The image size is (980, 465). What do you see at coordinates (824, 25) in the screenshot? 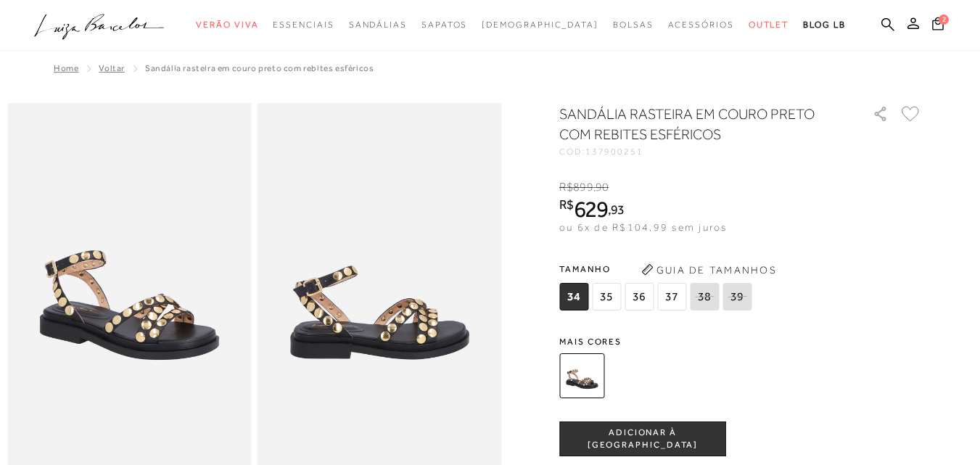
I see `a: BLOG LB` at bounding box center [824, 25].